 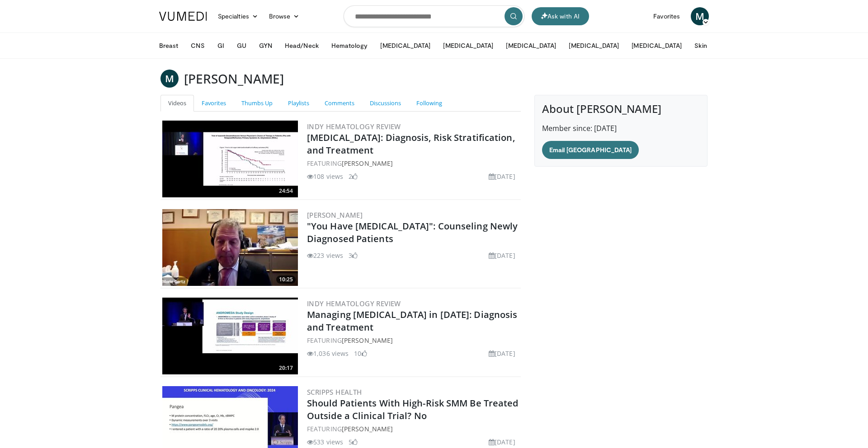 What do you see at coordinates (325, 255) in the screenshot?
I see `li: 223 views` at bounding box center [325, 255].